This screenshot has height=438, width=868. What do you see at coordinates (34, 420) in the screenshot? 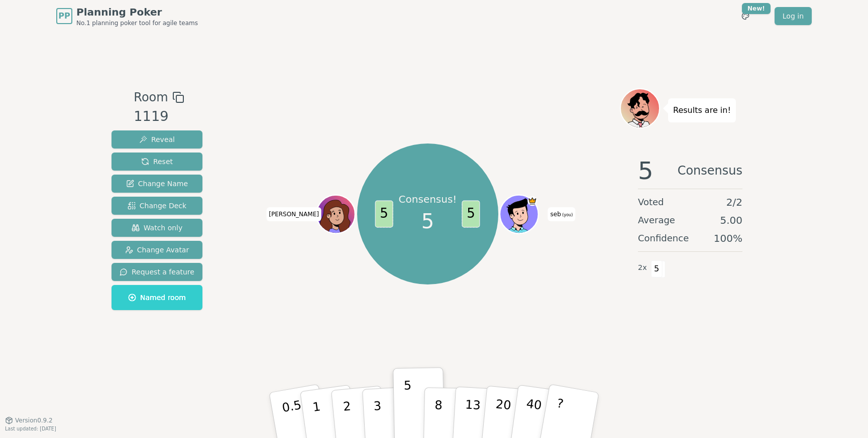
I see `span: Version 0.9.2` at bounding box center [34, 420].